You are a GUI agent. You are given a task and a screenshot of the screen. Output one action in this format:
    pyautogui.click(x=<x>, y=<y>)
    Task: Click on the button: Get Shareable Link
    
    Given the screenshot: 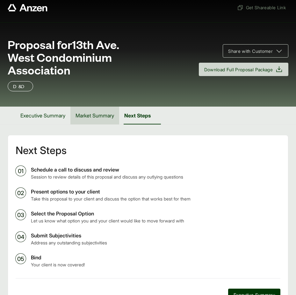 What is the action you would take?
    pyautogui.click(x=261, y=7)
    